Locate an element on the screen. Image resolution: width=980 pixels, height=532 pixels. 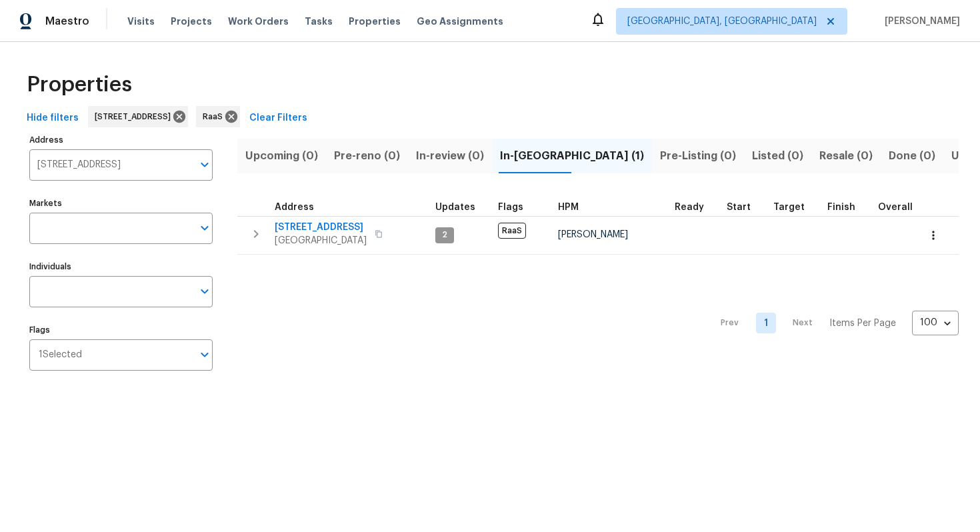
span: Pre-reno (0) is located at coordinates (367, 156).